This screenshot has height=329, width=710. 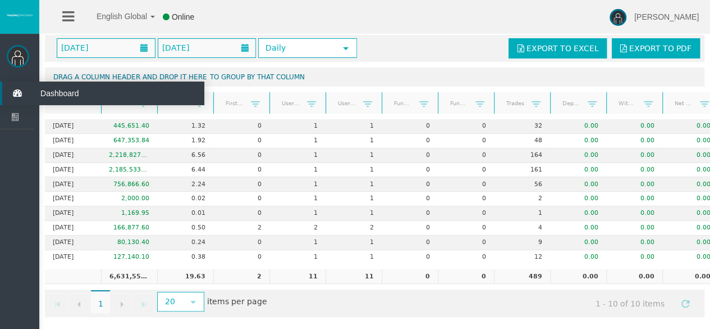 I want to click on td: 6.44, so click(x=185, y=170).